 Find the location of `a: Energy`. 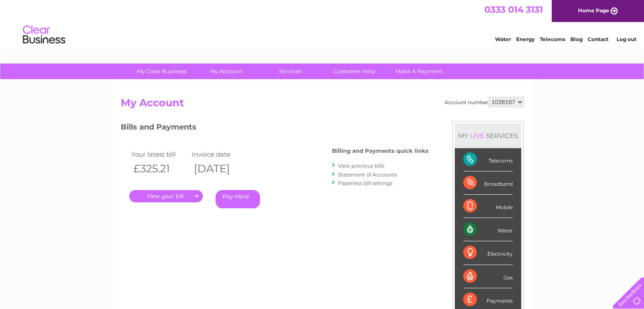

a: Energy is located at coordinates (525, 39).